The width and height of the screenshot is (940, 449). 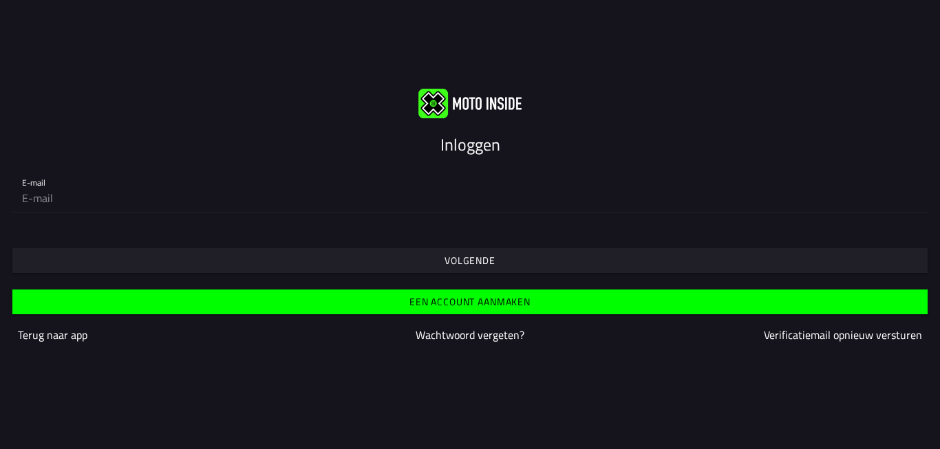 I want to click on input: E-mail, so click(x=470, y=198).